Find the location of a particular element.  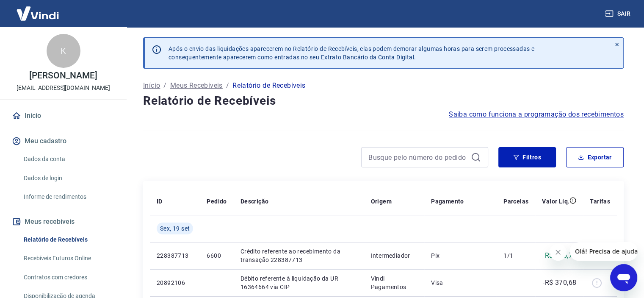

p: Descrição is located at coordinates (255, 202).